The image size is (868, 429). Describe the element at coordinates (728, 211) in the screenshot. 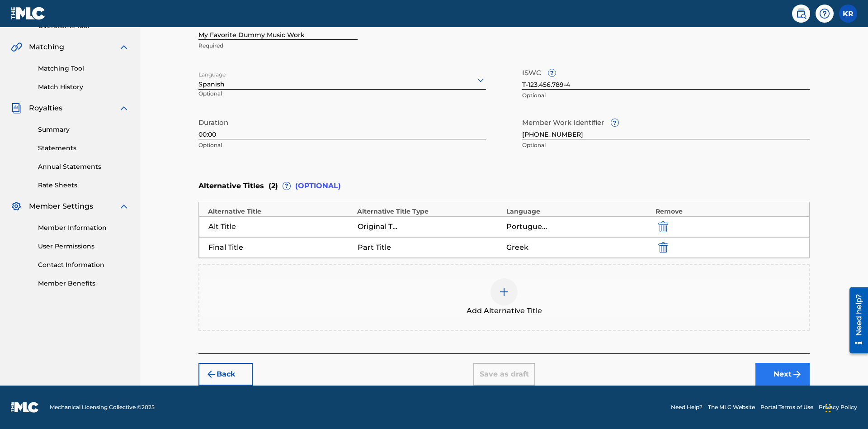

I see `div: Remove` at that location.